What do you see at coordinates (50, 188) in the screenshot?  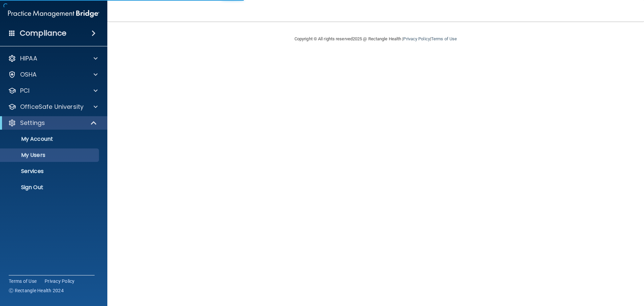 I see `p: Sign Out` at bounding box center [50, 188].